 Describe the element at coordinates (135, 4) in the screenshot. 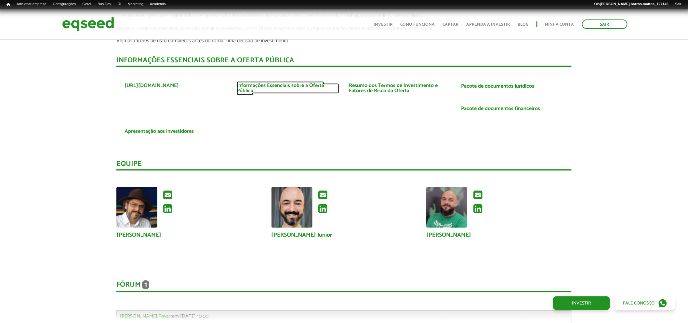

I see `a: Marketing` at that location.